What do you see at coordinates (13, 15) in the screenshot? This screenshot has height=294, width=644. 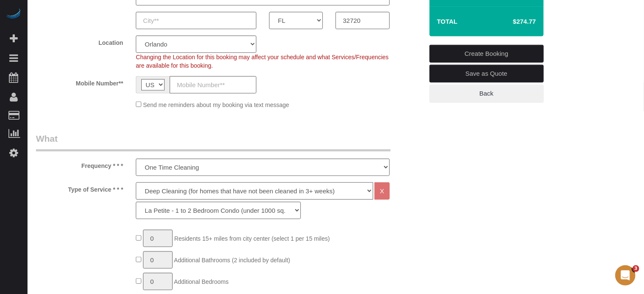 I see `a: Automaid Logo` at bounding box center [13, 15].